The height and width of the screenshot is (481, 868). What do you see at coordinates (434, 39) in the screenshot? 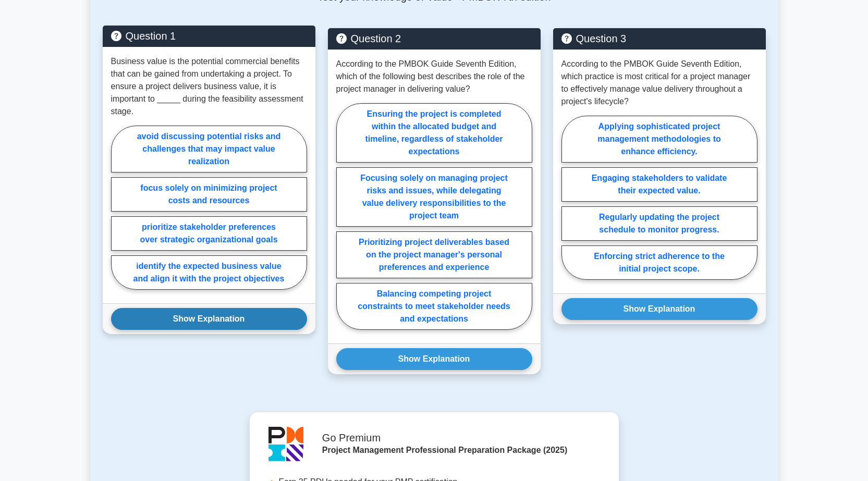
I see `h5: Question 2` at bounding box center [434, 39].